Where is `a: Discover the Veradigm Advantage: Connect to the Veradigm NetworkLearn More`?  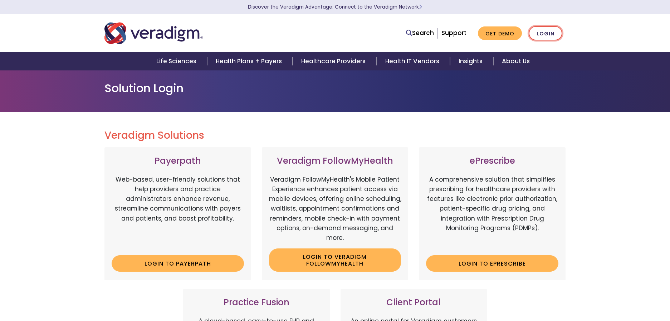 a: Discover the Veradigm Advantage: Connect to the Veradigm NetworkLearn More is located at coordinates (335, 7).